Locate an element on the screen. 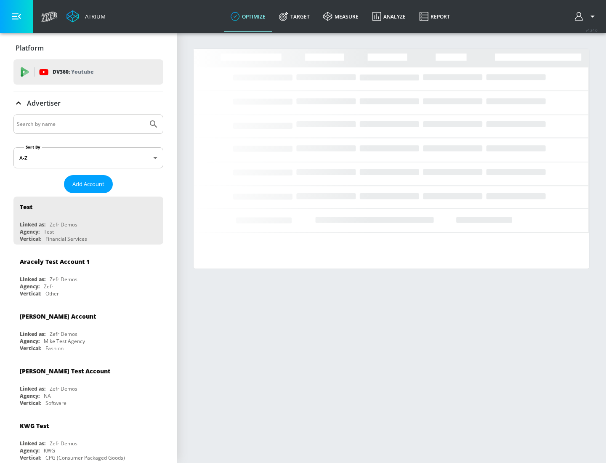  p: Advertiser is located at coordinates (44, 103).